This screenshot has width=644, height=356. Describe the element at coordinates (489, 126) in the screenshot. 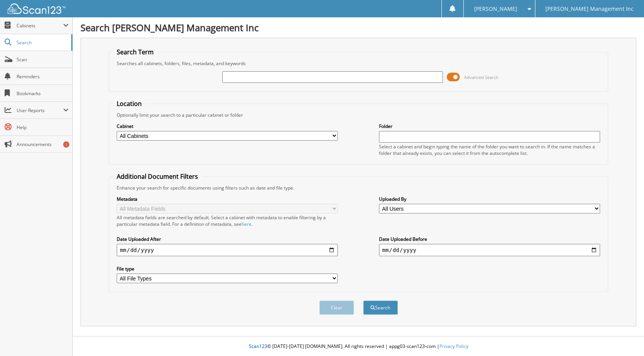

I see `label: Folder` at that location.